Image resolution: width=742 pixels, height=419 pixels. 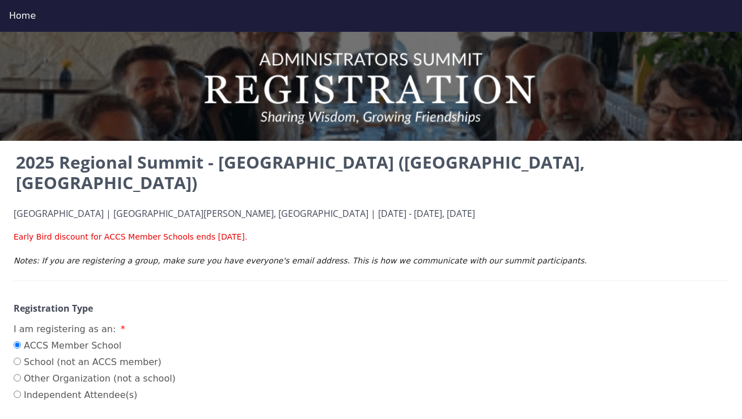 What do you see at coordinates (53, 308) in the screenshot?
I see `strong: Registration Type` at bounding box center [53, 308].